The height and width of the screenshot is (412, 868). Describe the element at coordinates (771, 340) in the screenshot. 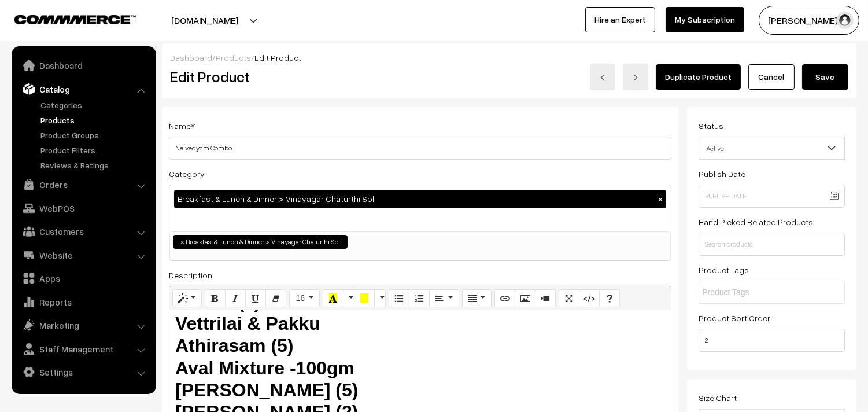

I see `input: Enter Number` at that location.